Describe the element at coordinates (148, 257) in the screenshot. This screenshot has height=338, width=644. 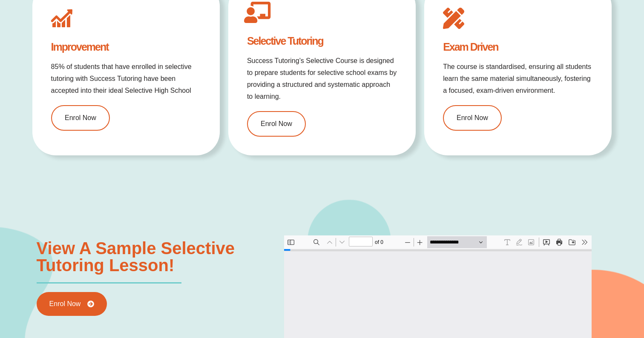
I see `h3: View a sample selective Tutoring lesson!` at that location.